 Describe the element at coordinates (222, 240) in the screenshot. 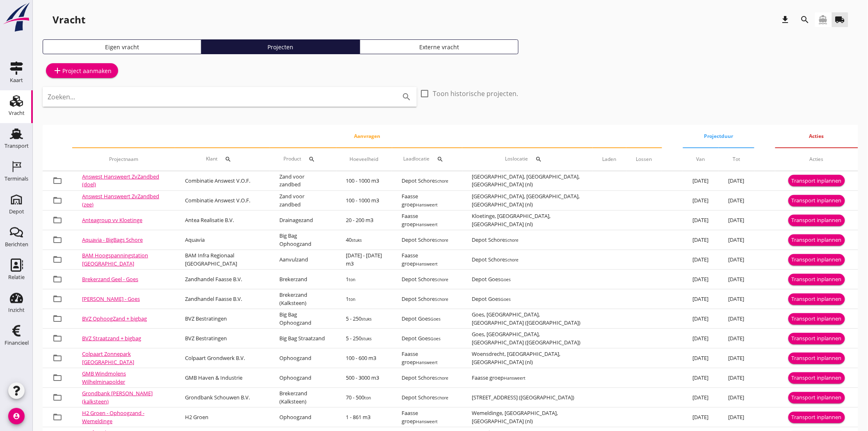

I see `td: Aquavia` at that location.